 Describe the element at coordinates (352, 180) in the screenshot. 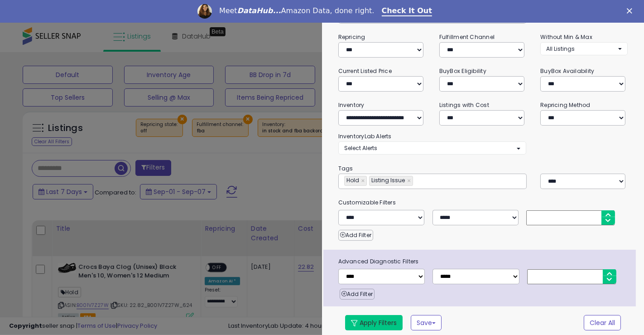

I see `span: Hold` at that location.